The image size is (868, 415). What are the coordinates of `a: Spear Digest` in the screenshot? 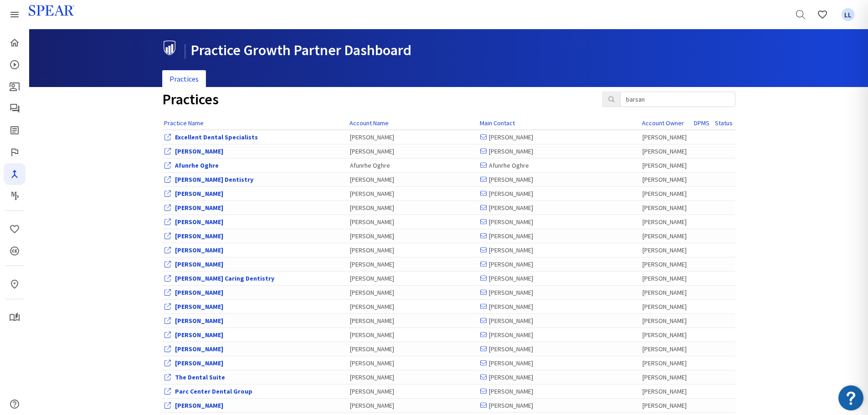 It's located at (14, 130).